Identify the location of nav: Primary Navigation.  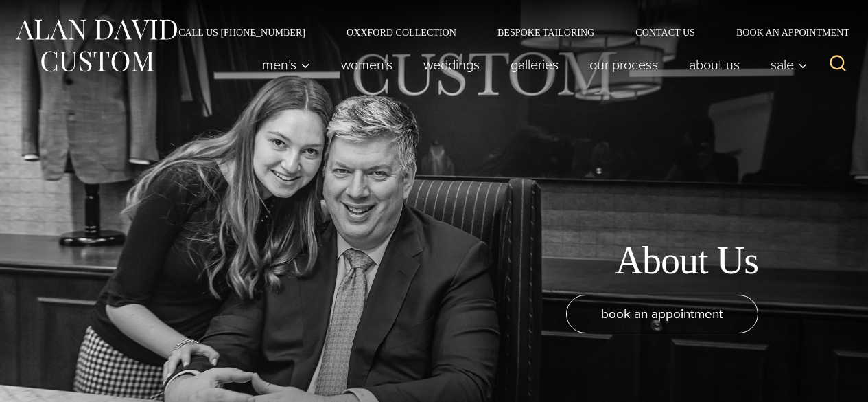
(531, 65).